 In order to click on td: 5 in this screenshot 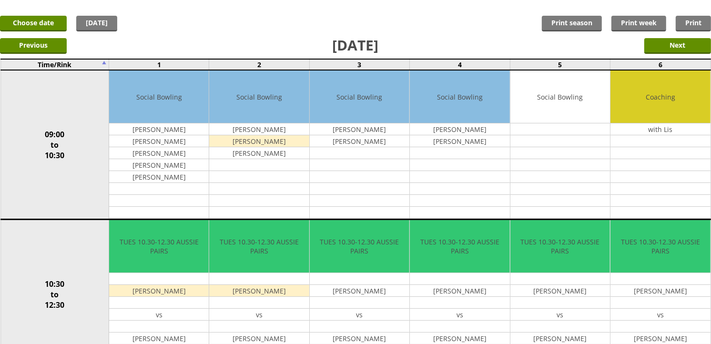, I will do `click(560, 64)`.